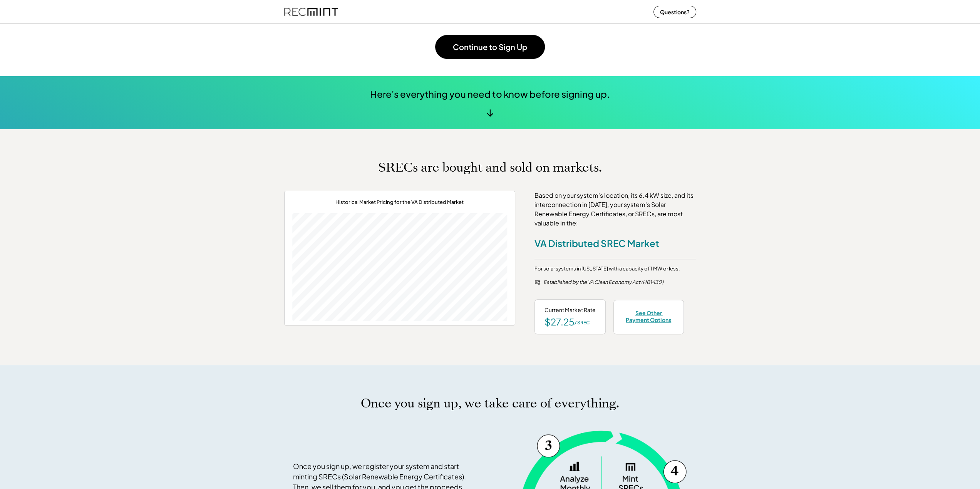 The width and height of the screenshot is (980, 489). What do you see at coordinates (620, 282) in the screenshot?
I see `div: Established by the VA Clean Economy Act (HB1430)` at bounding box center [620, 282].